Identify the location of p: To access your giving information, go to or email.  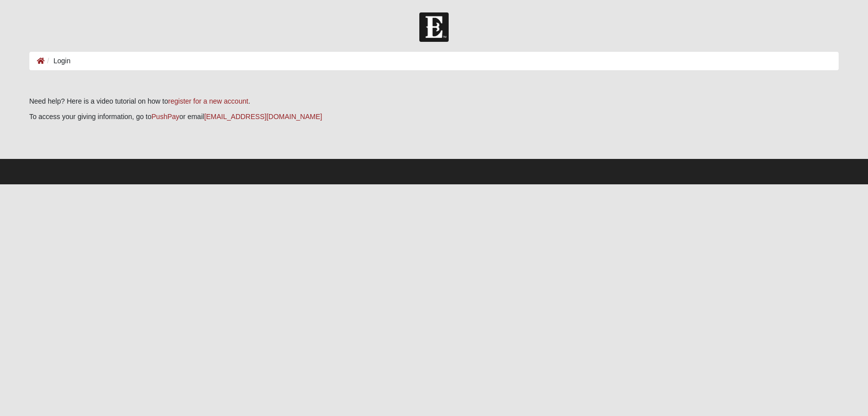
(434, 116).